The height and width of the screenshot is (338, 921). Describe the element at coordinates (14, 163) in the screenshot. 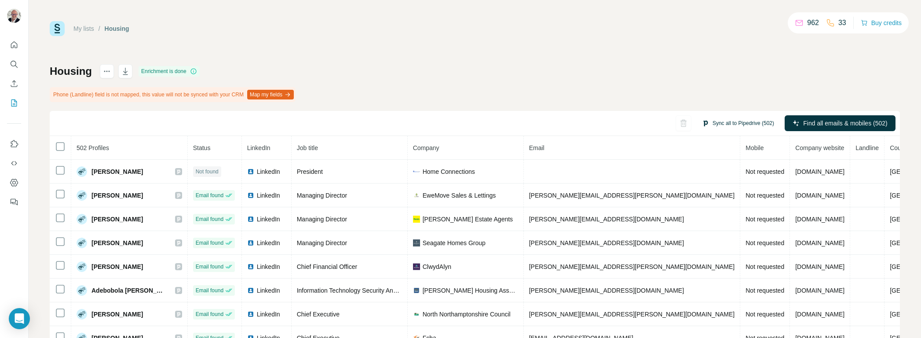

I see `button: Use Surfe API` at that location.